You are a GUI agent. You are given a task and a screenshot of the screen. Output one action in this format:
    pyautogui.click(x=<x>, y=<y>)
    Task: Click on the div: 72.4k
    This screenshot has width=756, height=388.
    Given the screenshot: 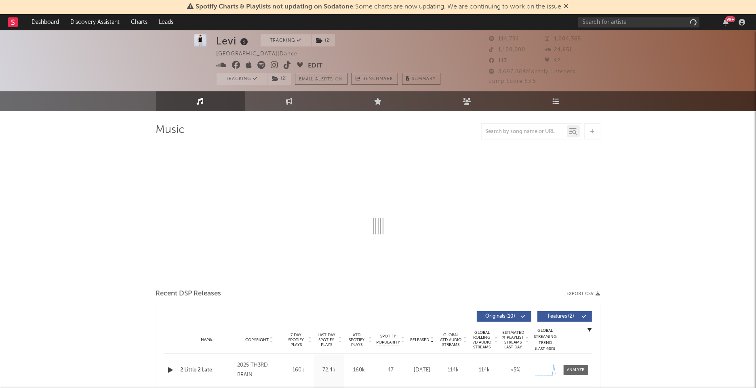 What is the action you would take?
    pyautogui.click(x=329, y=370)
    